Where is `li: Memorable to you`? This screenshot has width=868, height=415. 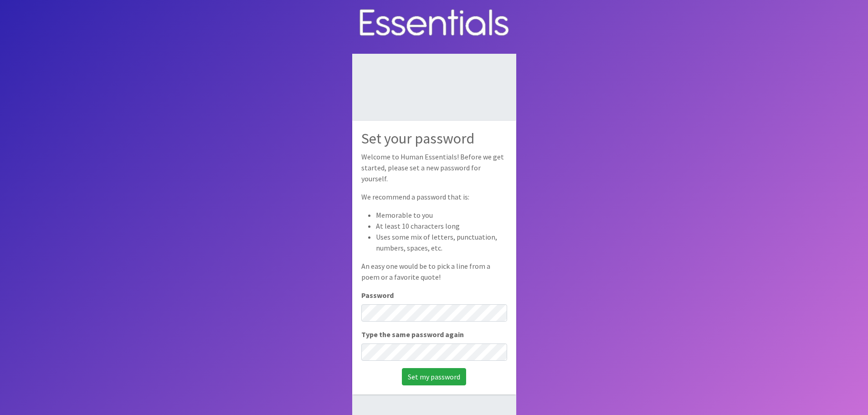
li: Memorable to you is located at coordinates (442, 215).